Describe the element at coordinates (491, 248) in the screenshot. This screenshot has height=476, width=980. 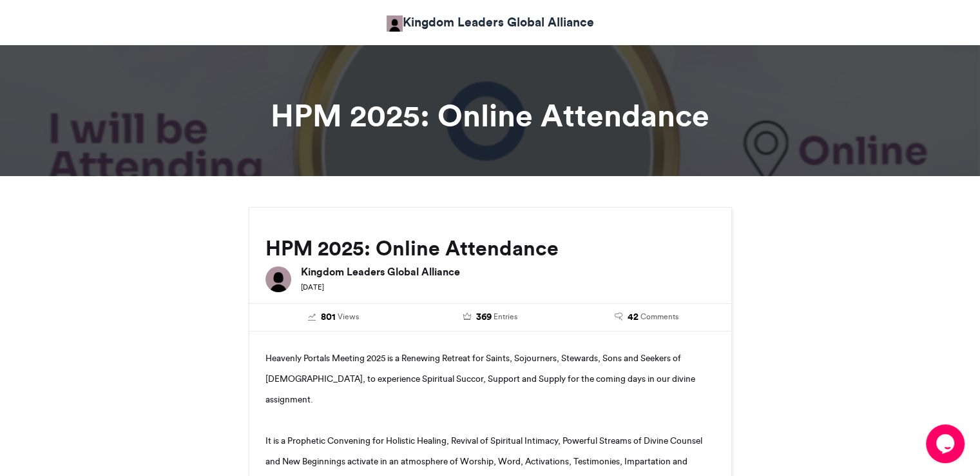
I see `h2: HPM 2025: Online Attendance` at that location.